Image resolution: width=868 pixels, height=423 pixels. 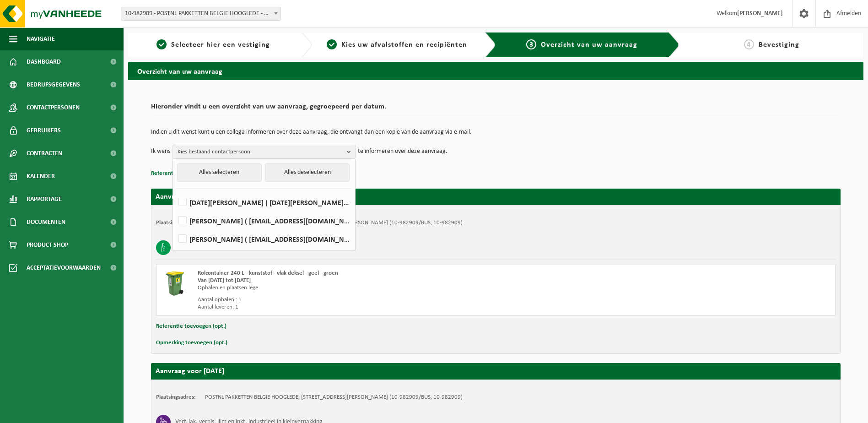 I want to click on h2: Overzicht van uw aanvraag, so click(x=495, y=70).